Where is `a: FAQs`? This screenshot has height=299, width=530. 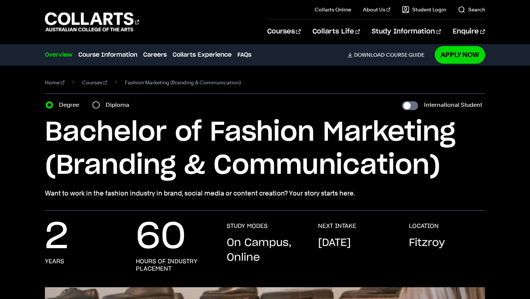 a: FAQs is located at coordinates (244, 55).